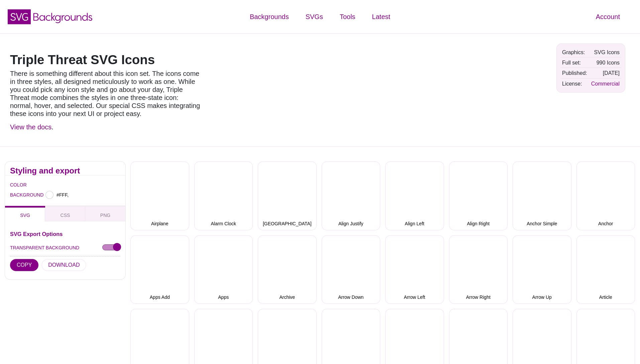 The image size is (640, 364). What do you see at coordinates (381, 17) in the screenshot?
I see `a: Latest` at bounding box center [381, 17].